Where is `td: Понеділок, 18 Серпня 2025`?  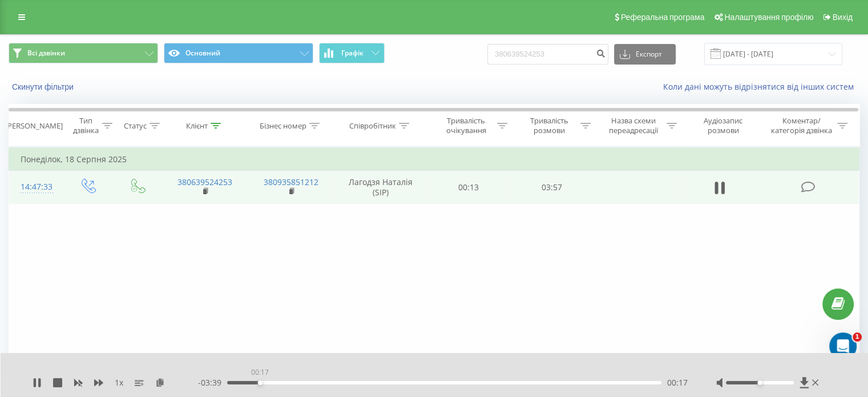
td: Понеділок, 18 Серпня 2025 is located at coordinates (435, 159).